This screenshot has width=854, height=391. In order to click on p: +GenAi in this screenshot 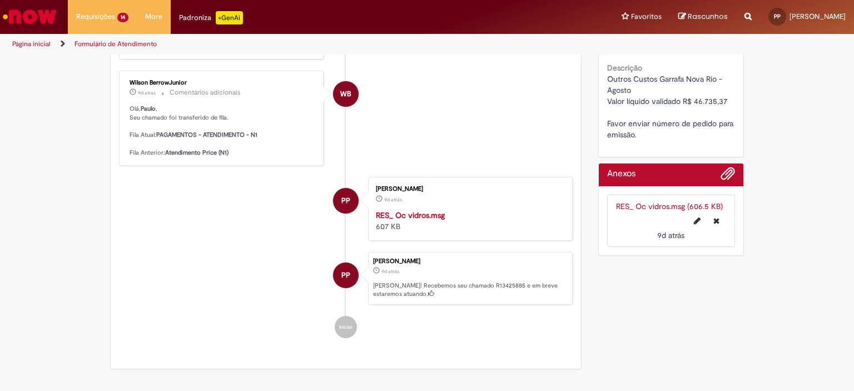, I will do `click(229, 18)`.